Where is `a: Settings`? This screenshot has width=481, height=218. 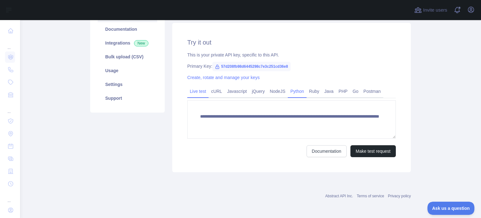 a: Settings is located at coordinates (127, 84).